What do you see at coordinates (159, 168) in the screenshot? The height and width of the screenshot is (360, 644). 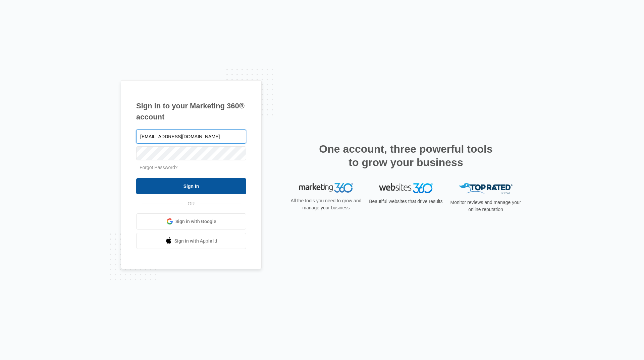 I see `a: Forgot Password?` at bounding box center [159, 168].